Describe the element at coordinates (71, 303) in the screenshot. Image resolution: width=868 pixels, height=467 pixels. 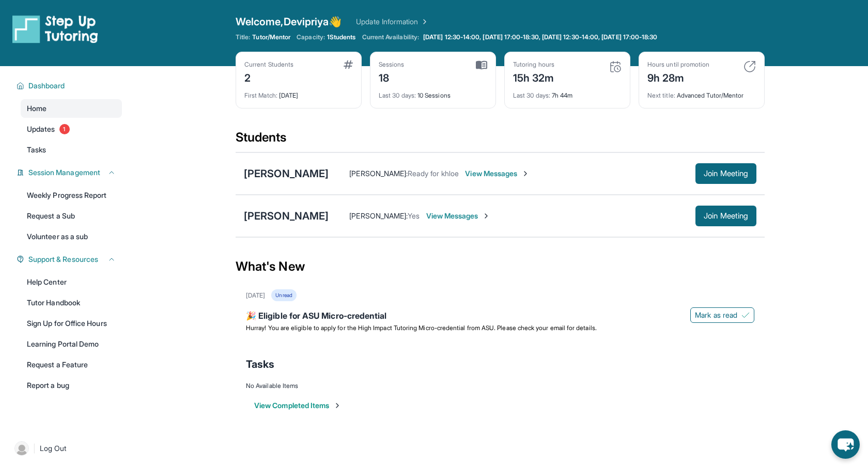
I see `a: Tutor Handbook` at that location.